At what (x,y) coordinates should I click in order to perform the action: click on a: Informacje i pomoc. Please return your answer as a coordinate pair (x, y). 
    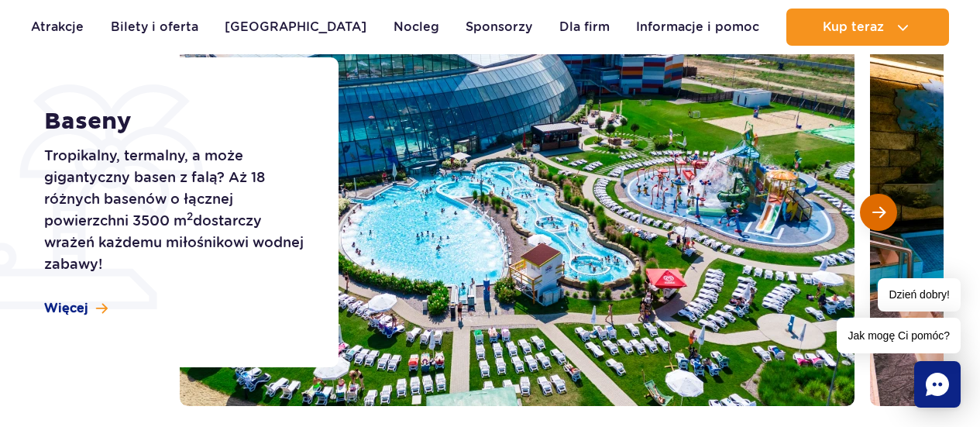
    Looking at the image, I should click on (697, 27).